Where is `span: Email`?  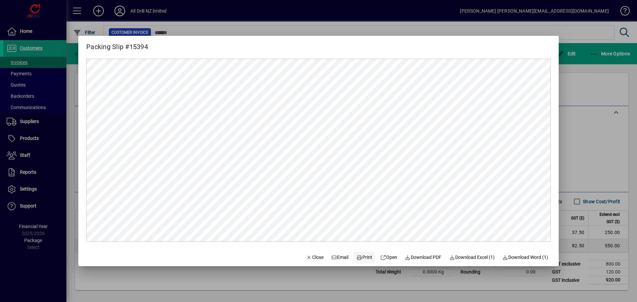 span: Email is located at coordinates (340, 258).